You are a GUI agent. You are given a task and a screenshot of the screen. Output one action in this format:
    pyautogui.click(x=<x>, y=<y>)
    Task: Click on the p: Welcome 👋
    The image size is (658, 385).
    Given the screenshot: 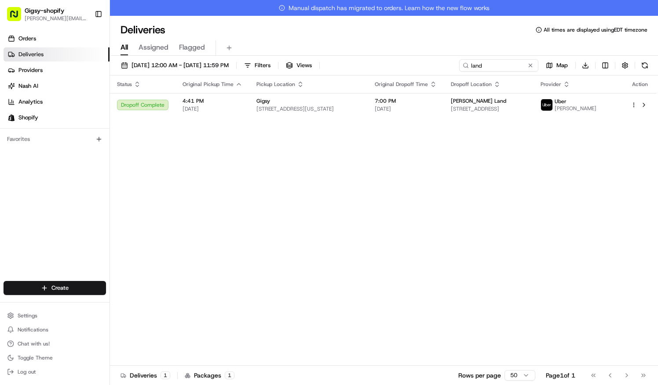 What is the action you would take?
    pyautogui.click(x=84, y=42)
    